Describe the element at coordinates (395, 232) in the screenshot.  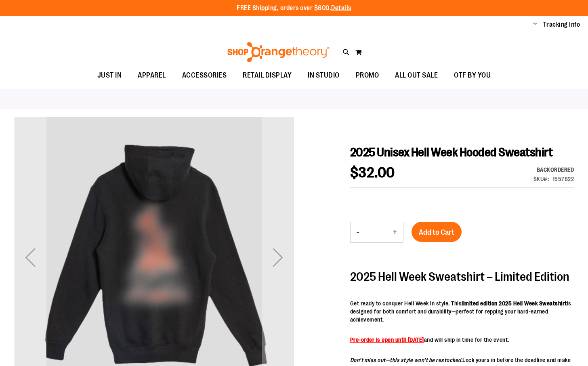
I see `button: Increase product quantity` at that location.